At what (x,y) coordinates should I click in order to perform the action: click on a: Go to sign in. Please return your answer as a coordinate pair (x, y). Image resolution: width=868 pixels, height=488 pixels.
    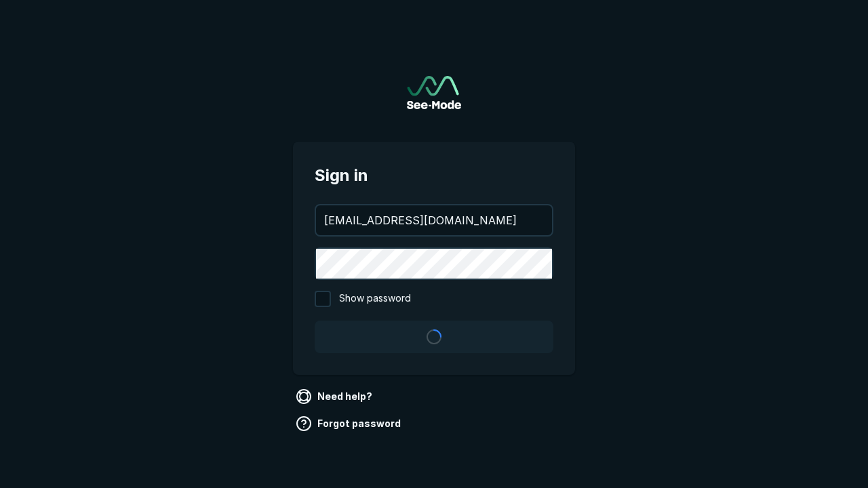
    Looking at the image, I should click on (434, 92).